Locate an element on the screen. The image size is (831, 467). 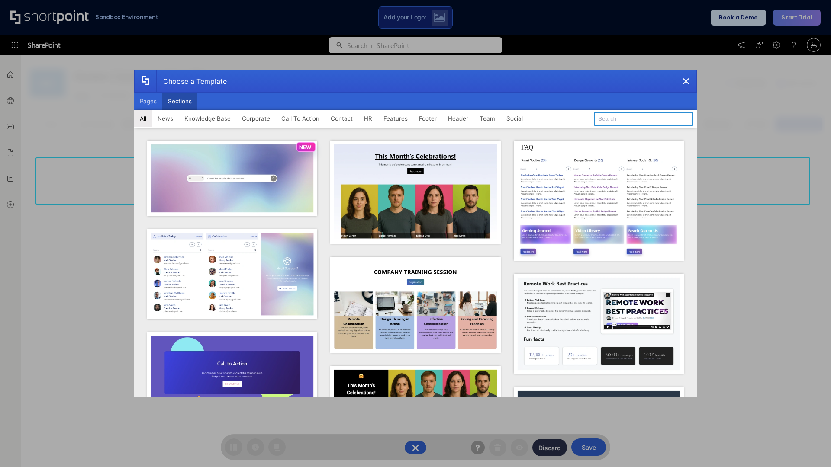
button: Knowledge Base is located at coordinates (207, 119).